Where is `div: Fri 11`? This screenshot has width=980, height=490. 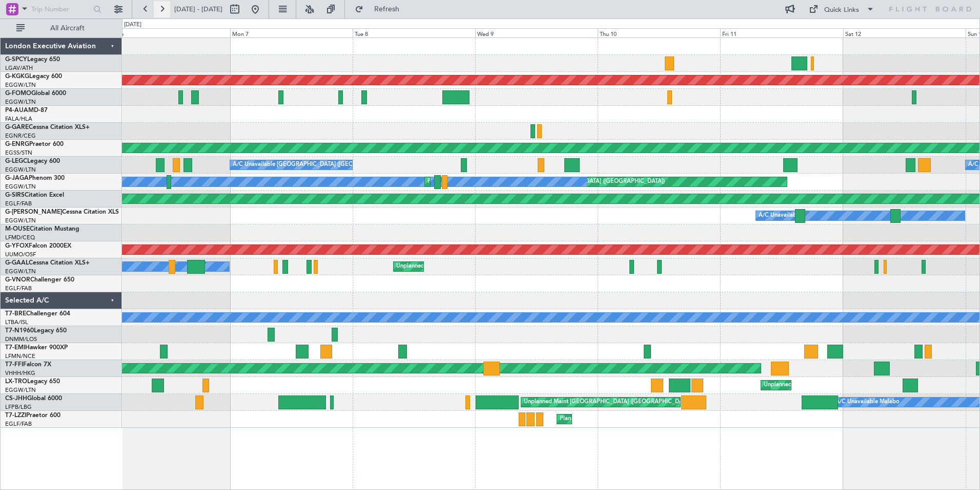
div: Fri 11 is located at coordinates (782, 33).